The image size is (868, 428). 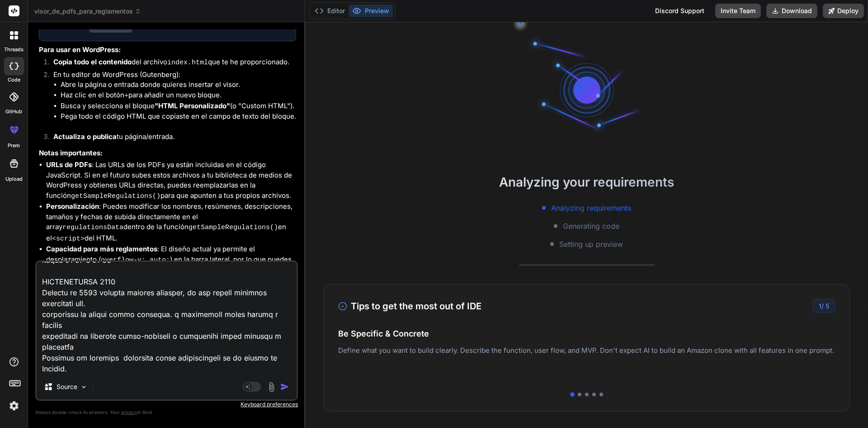 I want to click on strong: Notas importantes:, so click(x=71, y=152).